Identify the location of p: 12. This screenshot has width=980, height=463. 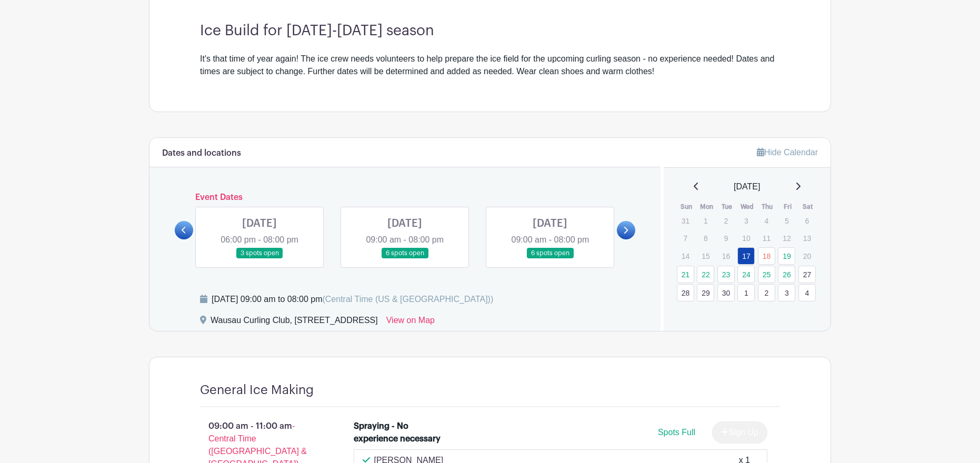
(786, 238).